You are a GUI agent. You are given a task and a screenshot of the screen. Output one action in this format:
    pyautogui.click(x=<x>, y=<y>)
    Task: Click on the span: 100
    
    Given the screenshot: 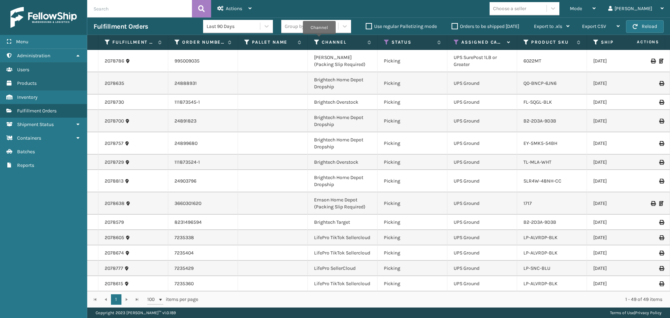 What is the action you would take?
    pyautogui.click(x=153, y=299)
    